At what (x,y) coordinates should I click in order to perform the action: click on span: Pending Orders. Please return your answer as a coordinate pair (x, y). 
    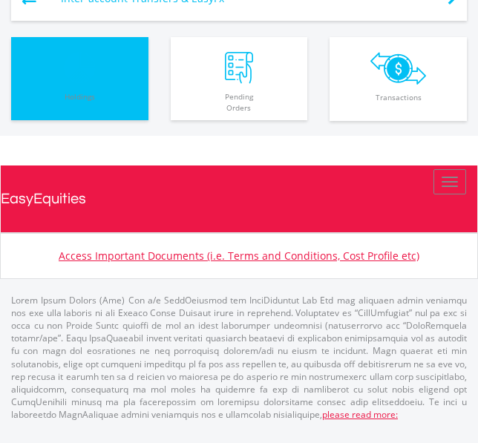
    Looking at the image, I should click on (239, 102).